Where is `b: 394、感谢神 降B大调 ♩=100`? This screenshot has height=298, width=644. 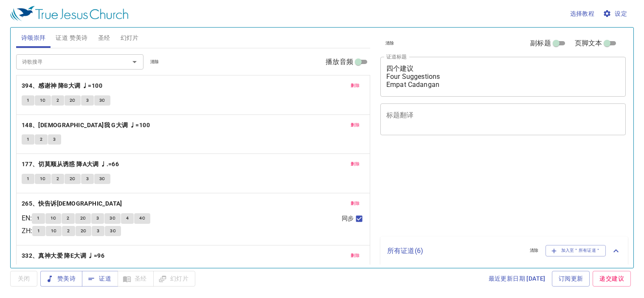
b: 394、感谢神 降B大调 ♩=100 is located at coordinates (62, 86).